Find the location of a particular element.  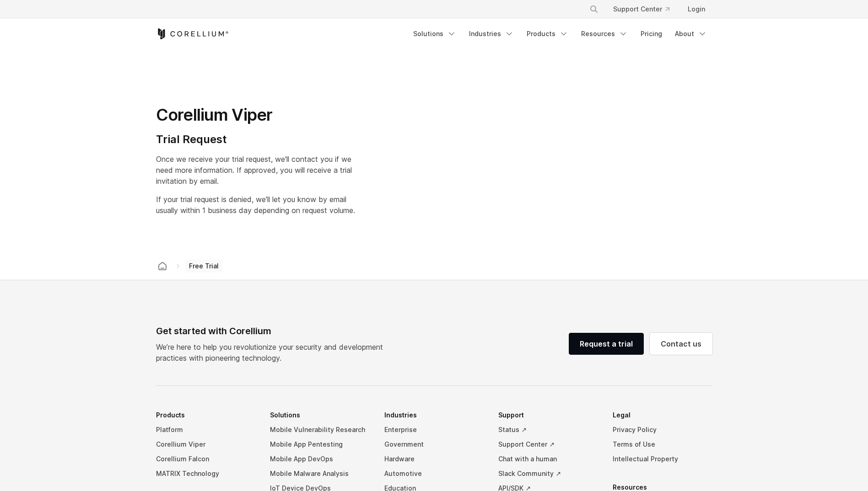

a: Login is located at coordinates (696, 9).